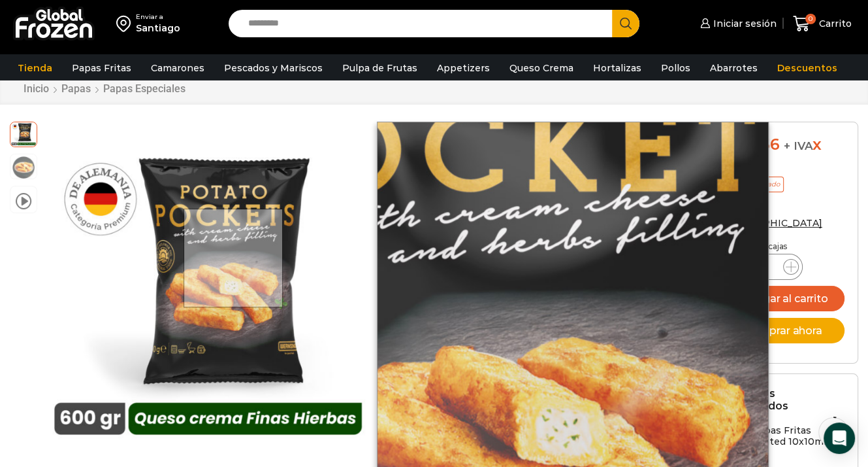 This screenshot has width=868, height=467. I want to click on span: Carrito, so click(834, 23).